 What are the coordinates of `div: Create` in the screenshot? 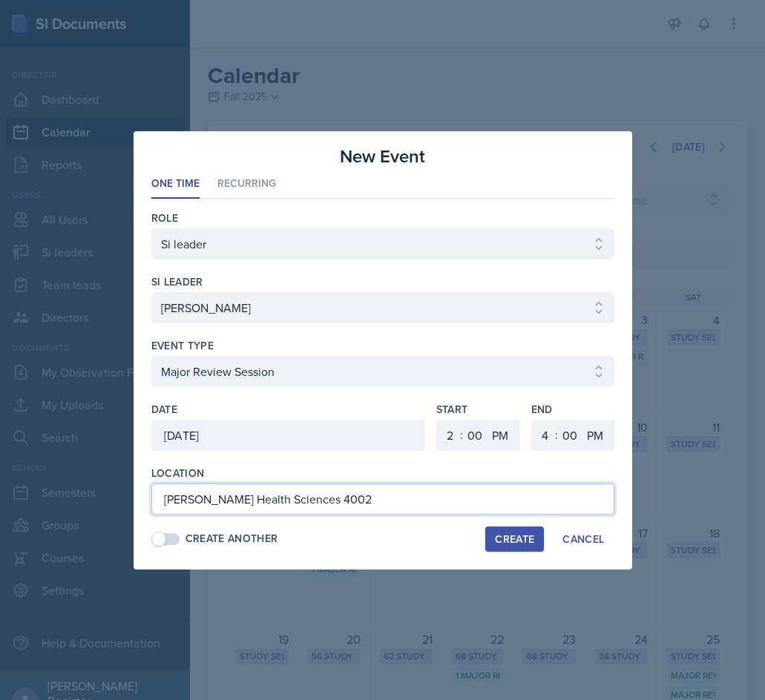 It's located at (514, 540).